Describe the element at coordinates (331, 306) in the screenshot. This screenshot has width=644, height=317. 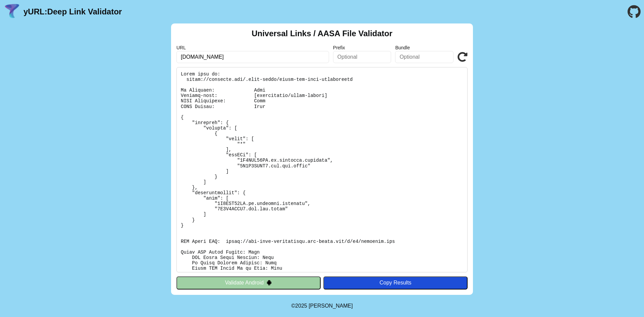
I see `a: Michael Ibragimchayev's Personal Site` at that location.